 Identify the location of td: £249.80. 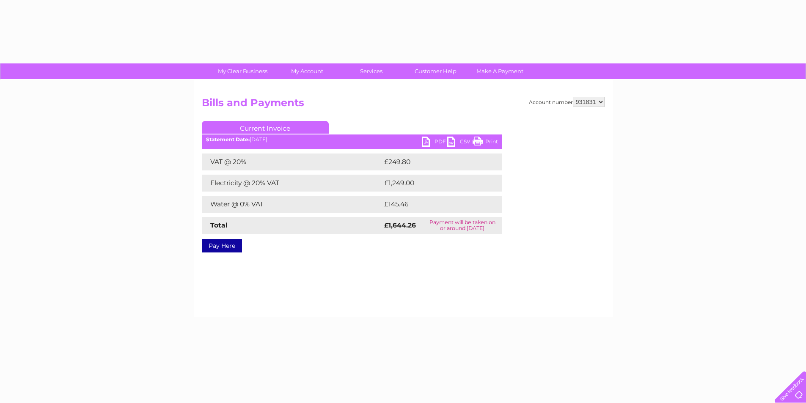
(434, 162).